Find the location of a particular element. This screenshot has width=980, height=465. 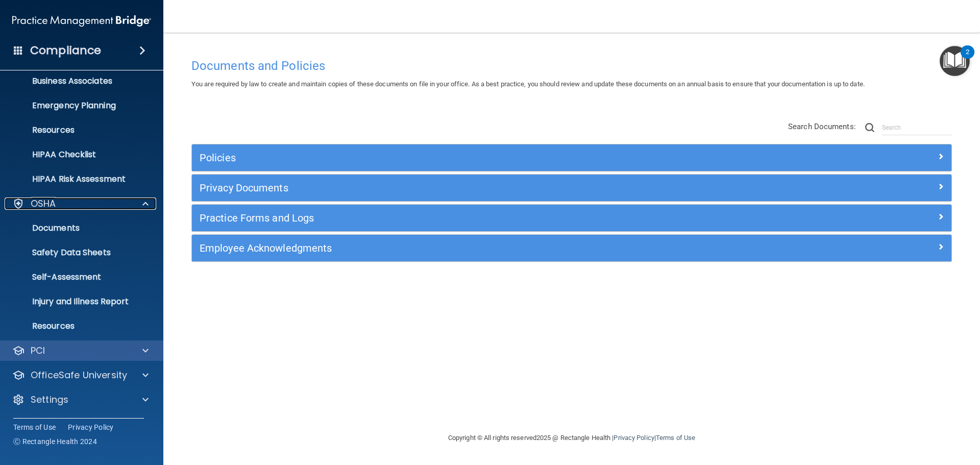

p: Settings is located at coordinates (50, 399).